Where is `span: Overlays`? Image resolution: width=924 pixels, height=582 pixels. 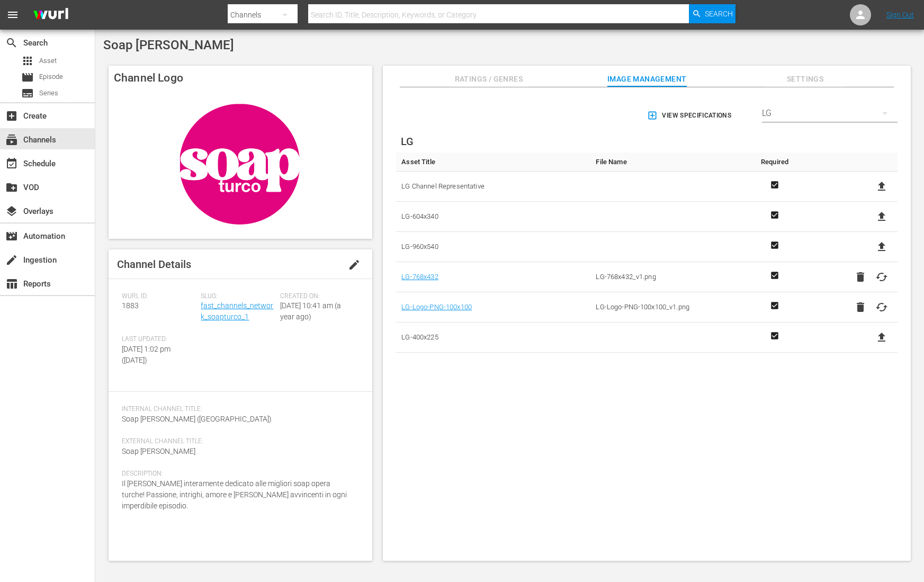 span: Overlays is located at coordinates (12, 211).